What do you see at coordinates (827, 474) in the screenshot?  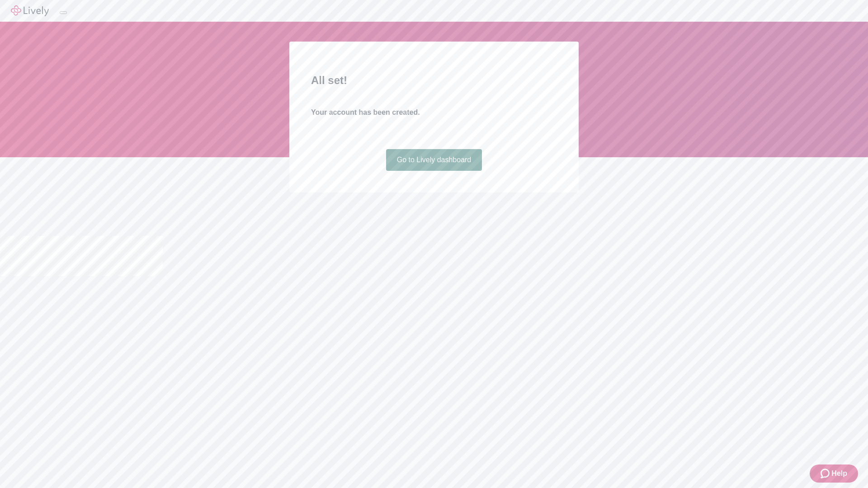 I see `svg: Zendesk support icon` at bounding box center [827, 474].